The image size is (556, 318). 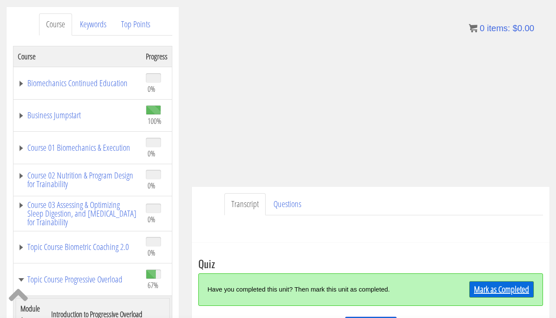 I want to click on a: Topic Course Progressive Overload, so click(x=77, y=280).